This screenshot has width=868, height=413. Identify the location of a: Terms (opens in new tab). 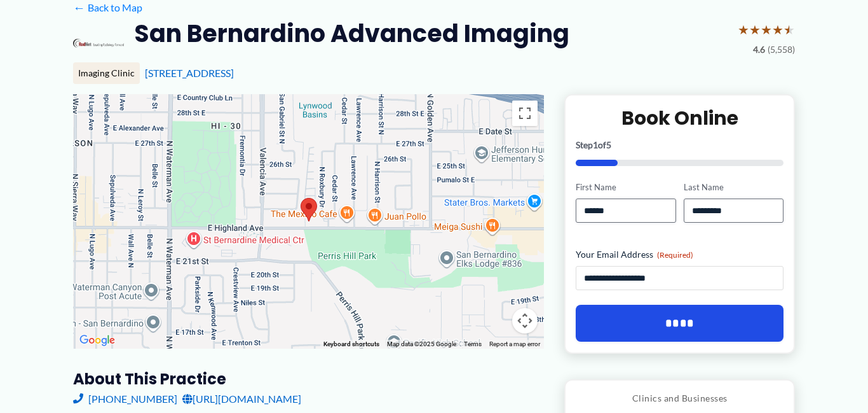
(473, 343).